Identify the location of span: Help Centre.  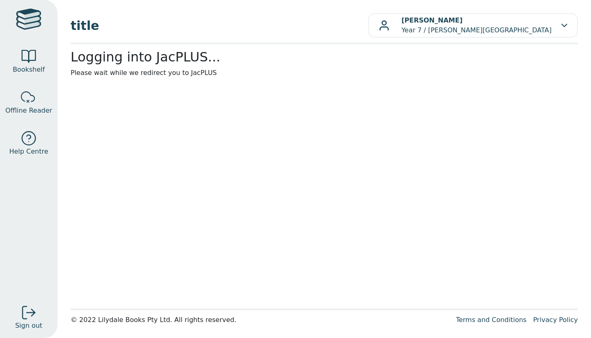
(28, 152).